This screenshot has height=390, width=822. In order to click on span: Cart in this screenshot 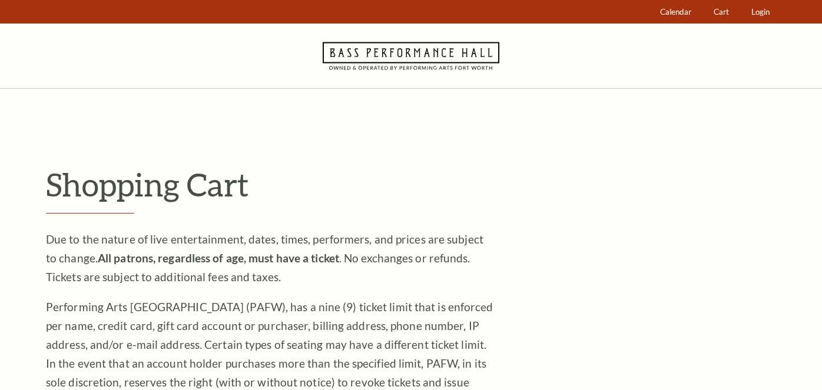, I will do `click(721, 12)`.